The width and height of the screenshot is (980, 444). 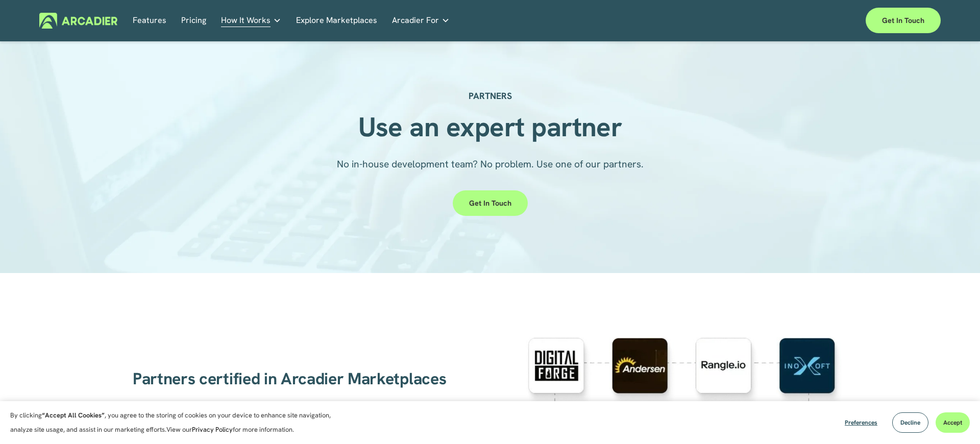 What do you see at coordinates (193, 20) in the screenshot?
I see `a: Pricing` at bounding box center [193, 20].